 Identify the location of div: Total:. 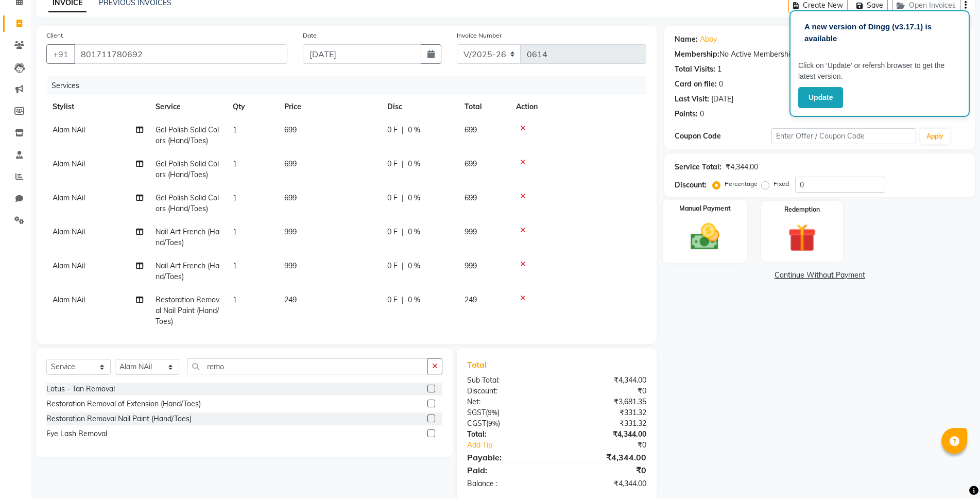
(508, 434).